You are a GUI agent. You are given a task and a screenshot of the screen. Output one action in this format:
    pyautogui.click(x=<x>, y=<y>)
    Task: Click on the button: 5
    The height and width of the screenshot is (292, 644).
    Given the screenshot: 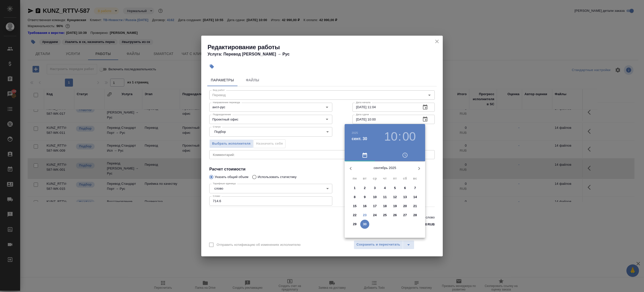 What is the action you would take?
    pyautogui.click(x=395, y=188)
    